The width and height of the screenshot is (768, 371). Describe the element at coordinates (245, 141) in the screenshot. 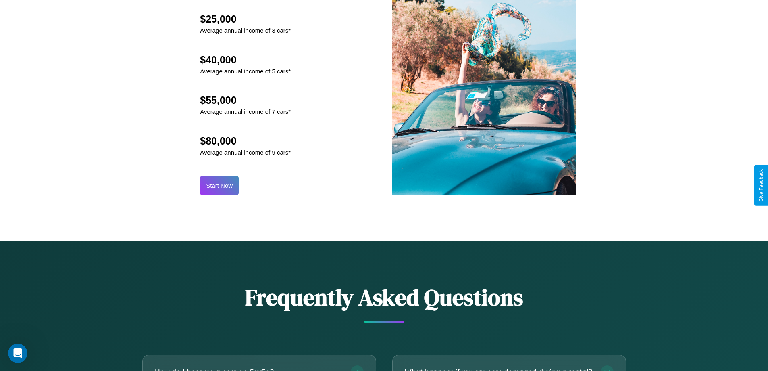

I see `h2: $80,000` at that location.